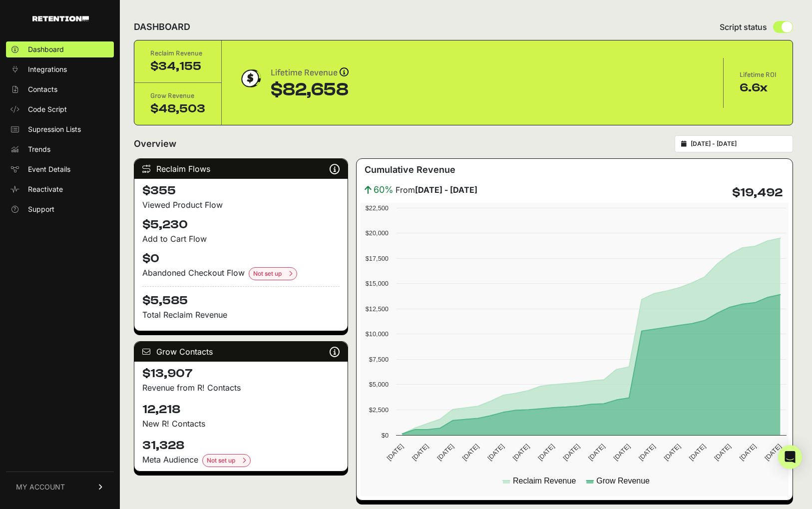  I want to click on text: $7,500, so click(378, 359).